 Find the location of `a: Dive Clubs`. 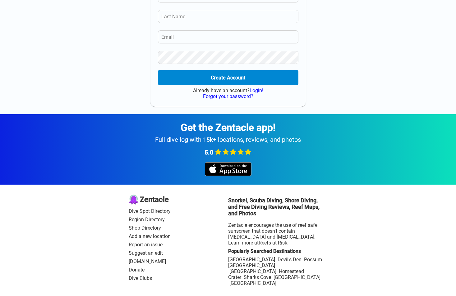

a: Dive Clubs is located at coordinates (178, 278).